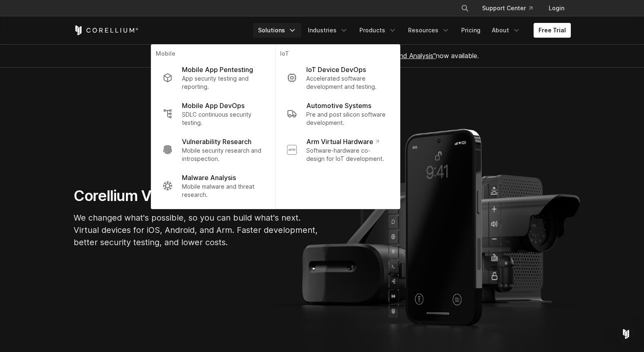  I want to click on p: Mobile App DevOps, so click(213, 106).